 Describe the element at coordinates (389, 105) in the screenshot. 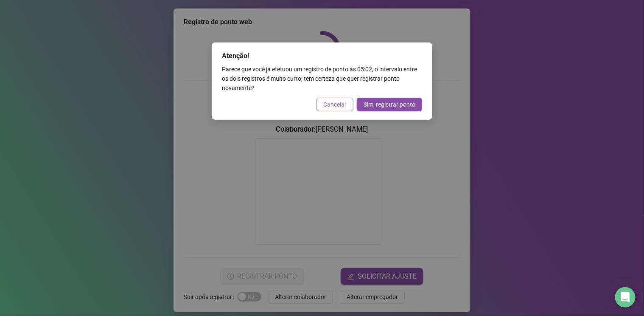

I see `span: Sim, registrar ponto` at that location.